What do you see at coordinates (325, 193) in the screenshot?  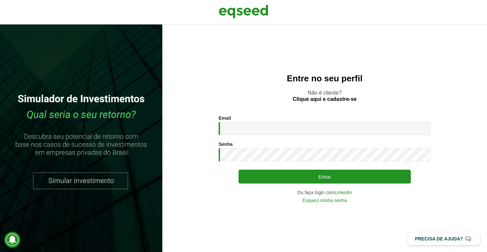 I see `div: Ou faça login com` at bounding box center [325, 193].